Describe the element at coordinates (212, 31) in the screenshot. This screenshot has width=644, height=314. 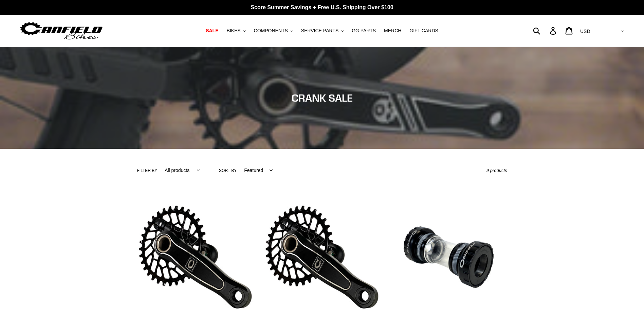
I see `span: SALE` at that location.